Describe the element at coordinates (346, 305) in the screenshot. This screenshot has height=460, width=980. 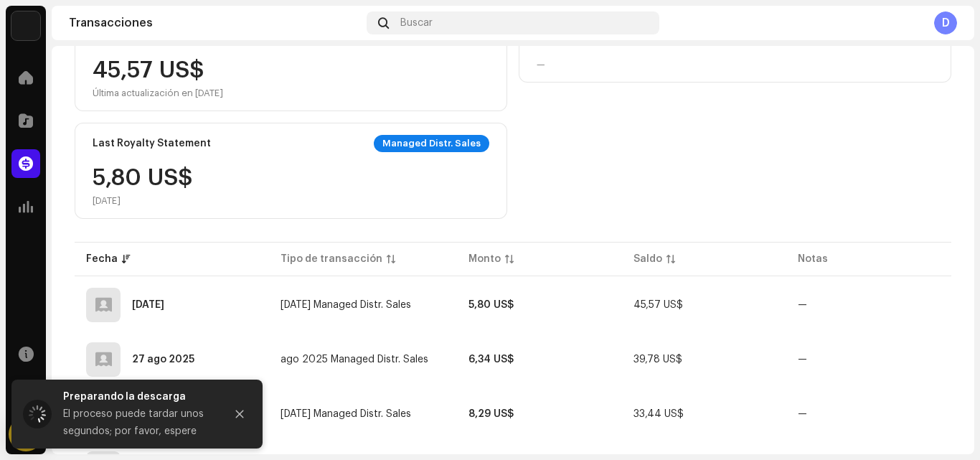
I see `span: sept 2025 Managed Distr. Sales` at that location.